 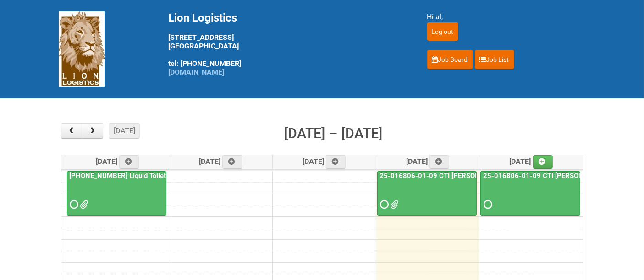 I want to click on input: Log out, so click(x=443, y=32).